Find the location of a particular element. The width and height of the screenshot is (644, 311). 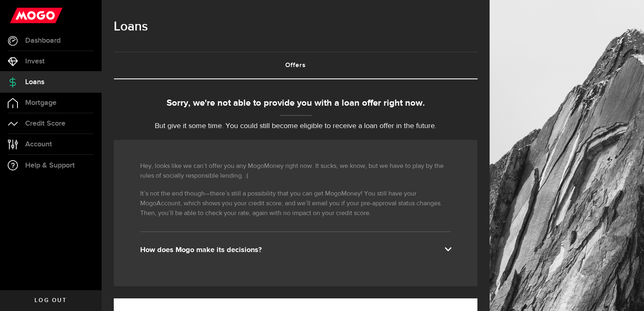

span: Credit Score is located at coordinates (45, 123).